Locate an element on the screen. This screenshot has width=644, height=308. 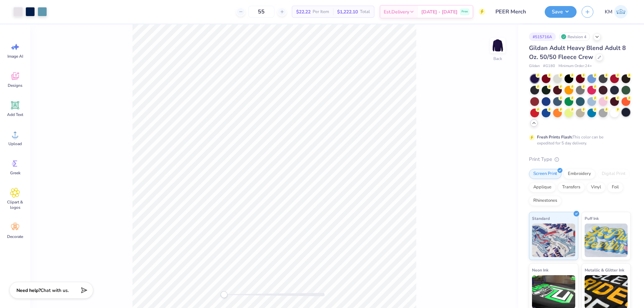
span: $22.22 is located at coordinates (303, 12).